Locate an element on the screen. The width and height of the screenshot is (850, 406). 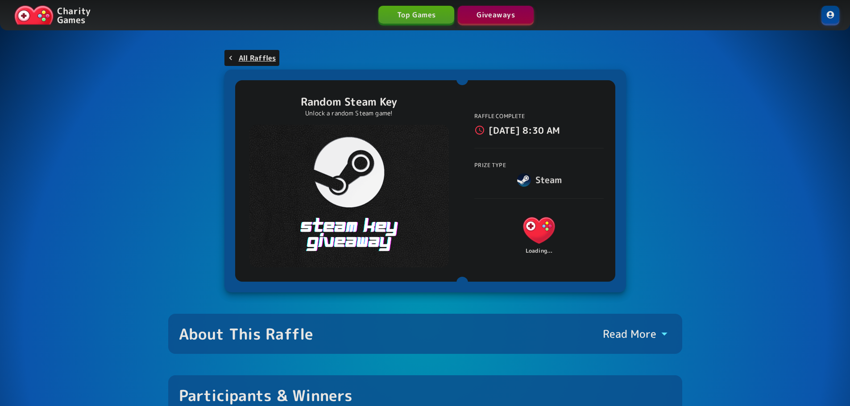
p: Read More is located at coordinates (629, 334).